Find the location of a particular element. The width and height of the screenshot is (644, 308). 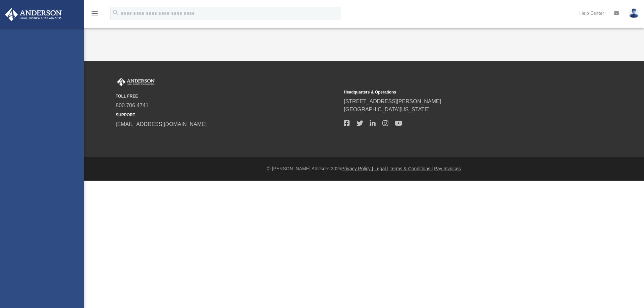

a: 800.706.4741 is located at coordinates (132, 105).